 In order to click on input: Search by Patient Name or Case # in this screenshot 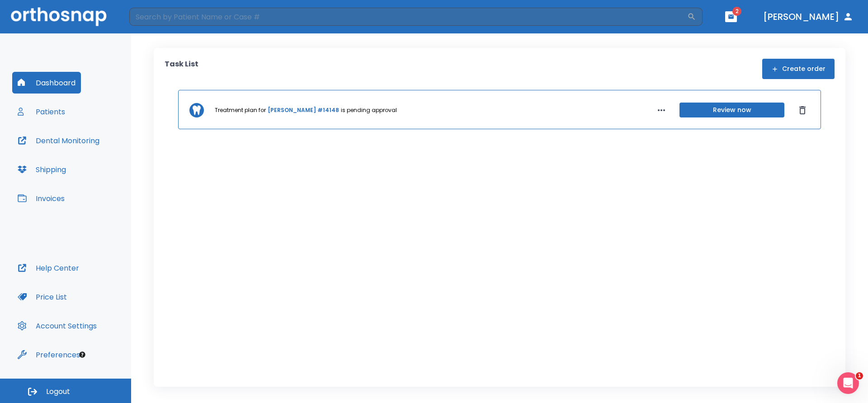, I will do `click(408, 17)`.